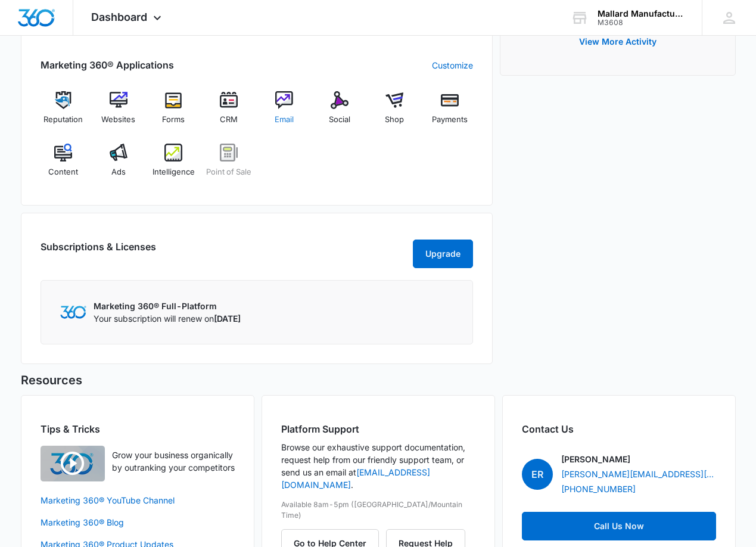 Image resolution: width=756 pixels, height=547 pixels. Describe the element at coordinates (394, 119) in the screenshot. I see `span: Shop` at that location.